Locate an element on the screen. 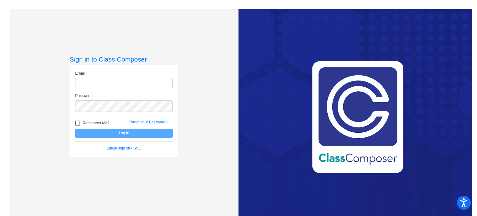 The image size is (477, 216). label: Email is located at coordinates (80, 73).